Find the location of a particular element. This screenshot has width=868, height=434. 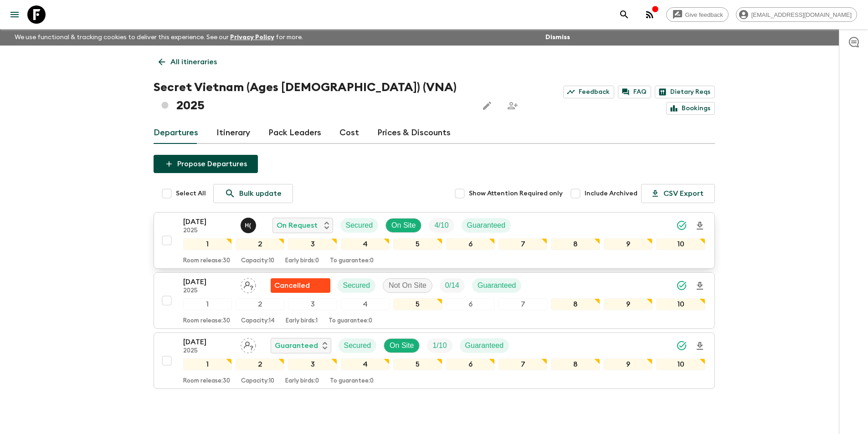

a: FAQ is located at coordinates (634, 92).